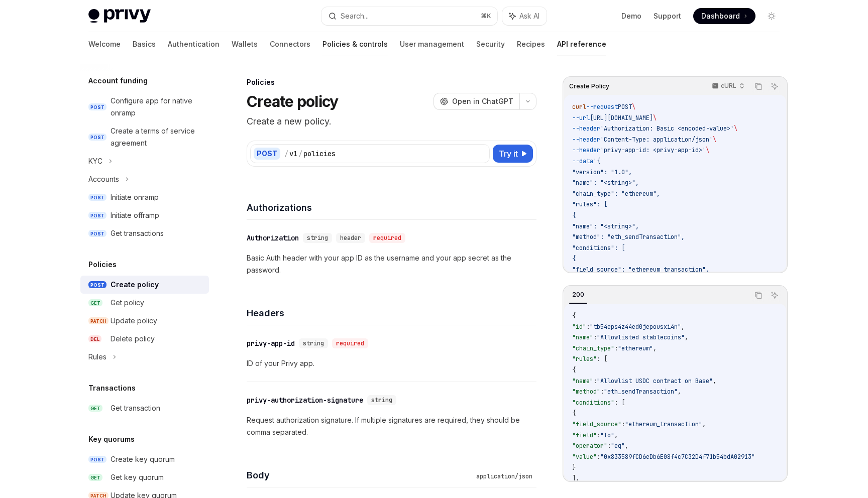 Image resolution: width=868 pixels, height=498 pixels. I want to click on span: "field_source", so click(597, 424).